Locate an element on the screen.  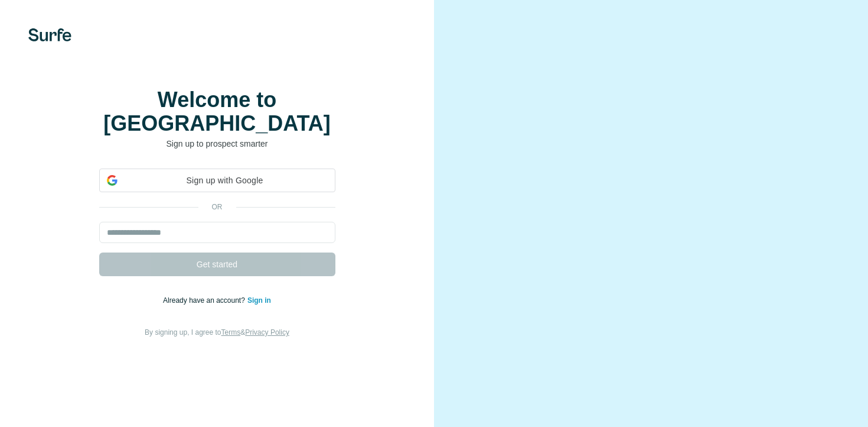
img: Surfe's logo is located at coordinates (50, 35).